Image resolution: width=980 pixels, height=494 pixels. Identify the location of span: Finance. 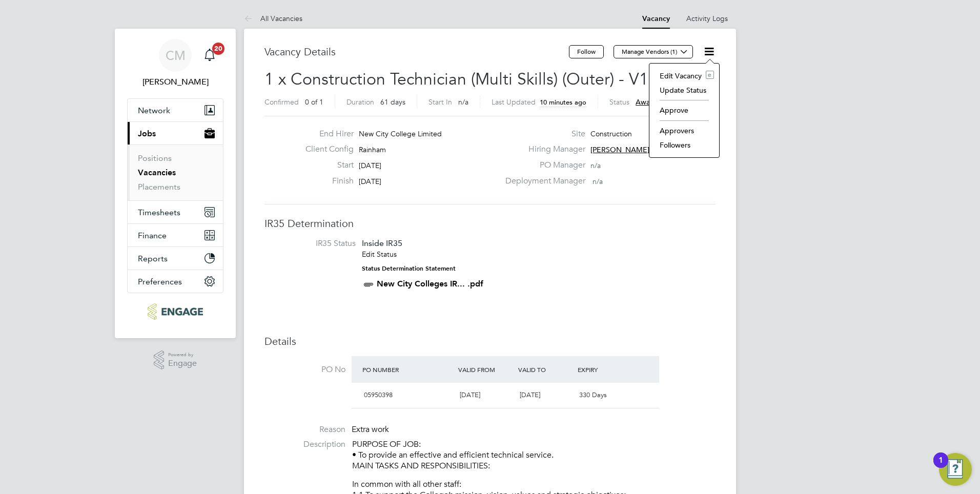
(153, 235).